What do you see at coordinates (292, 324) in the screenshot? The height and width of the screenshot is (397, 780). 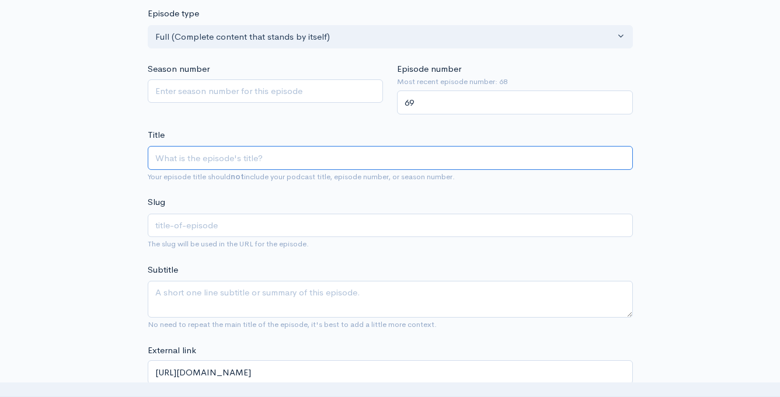 I see `small: No need to repeat the main title of the episode, it's best to add a little more context.` at bounding box center [292, 324].